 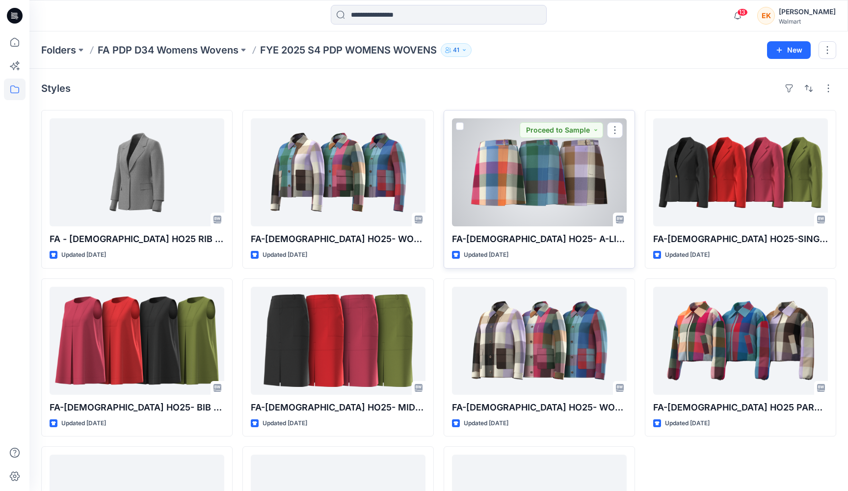 What do you see at coordinates (348, 50) in the screenshot?
I see `p: FYE 2025 S4 PDP WOMENS WOVENS` at bounding box center [348, 50].